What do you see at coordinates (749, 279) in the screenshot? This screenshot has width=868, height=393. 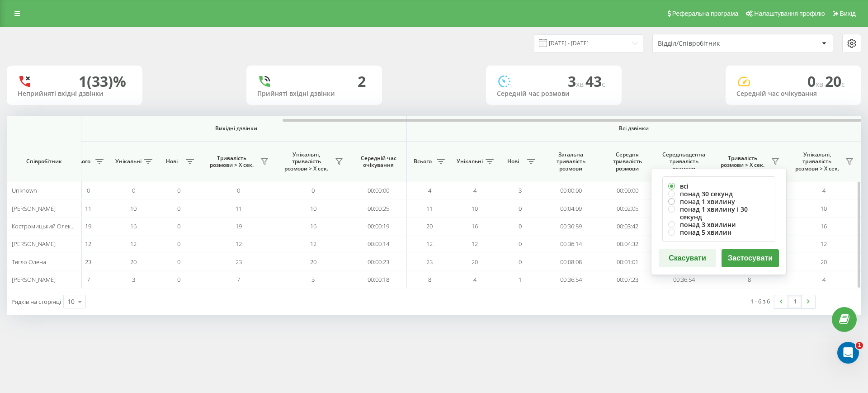 I see `span: 8` at bounding box center [749, 279].